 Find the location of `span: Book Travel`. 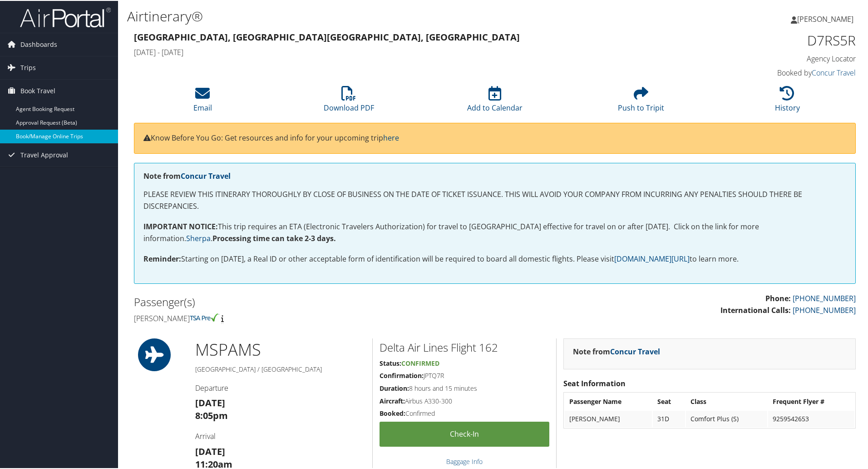

span: Book Travel is located at coordinates (38, 90).